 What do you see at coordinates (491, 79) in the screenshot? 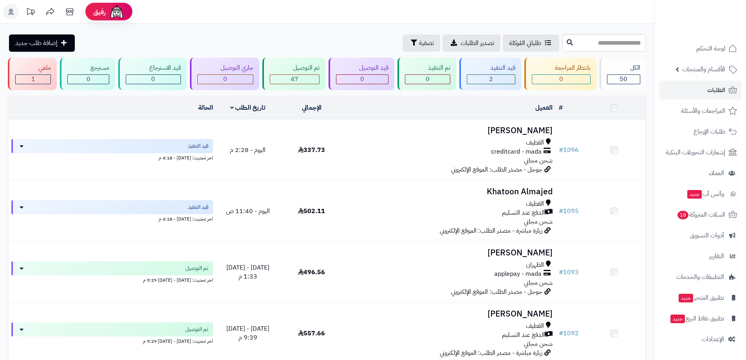
I see `span: 2` at bounding box center [491, 79].